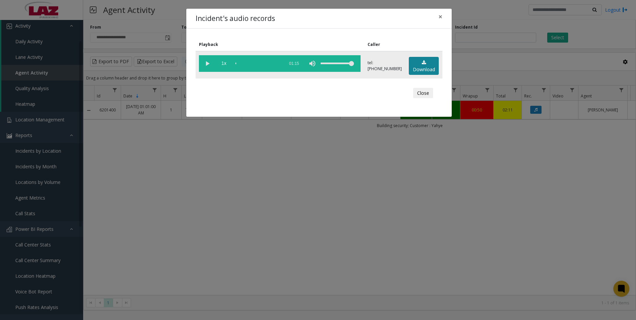  What do you see at coordinates (385, 45) in the screenshot?
I see `th: Caller` at bounding box center [385, 45].